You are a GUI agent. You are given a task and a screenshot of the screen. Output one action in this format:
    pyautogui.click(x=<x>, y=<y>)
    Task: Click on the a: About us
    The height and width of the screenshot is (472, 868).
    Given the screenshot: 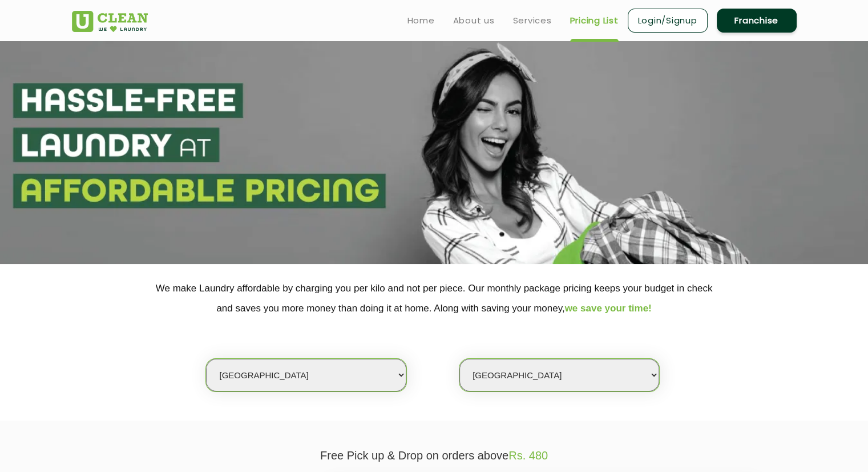 What is the action you would take?
    pyautogui.click(x=473, y=20)
    